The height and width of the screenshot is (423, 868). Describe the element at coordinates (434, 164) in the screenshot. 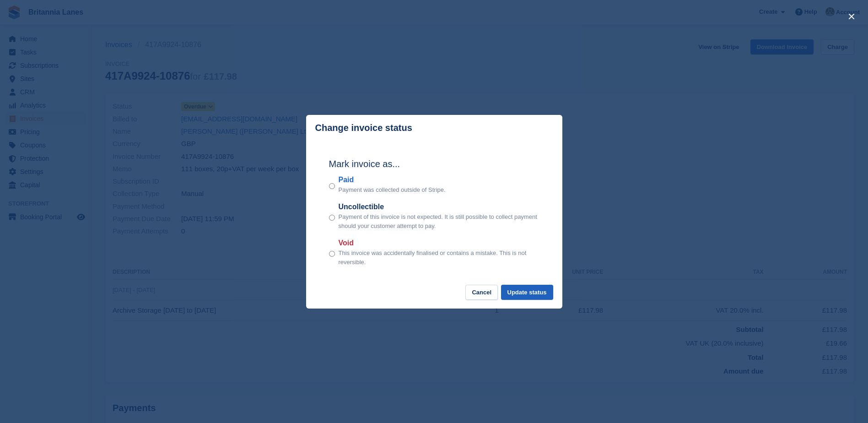

I see `h2: Mark invoice as...` at that location.